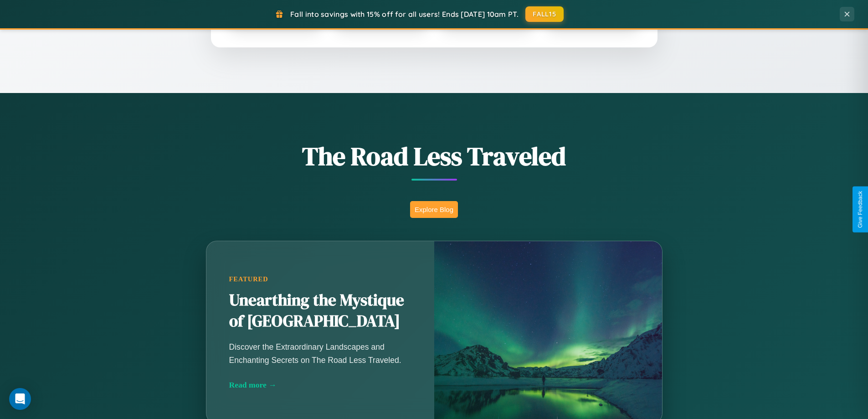 This screenshot has width=868, height=419. I want to click on div: Featured, so click(320, 279).